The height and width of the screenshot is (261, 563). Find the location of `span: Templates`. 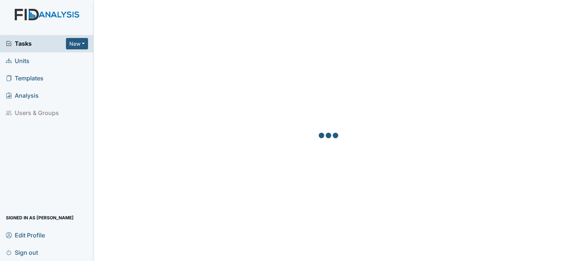

span: Templates is located at coordinates (25, 78).